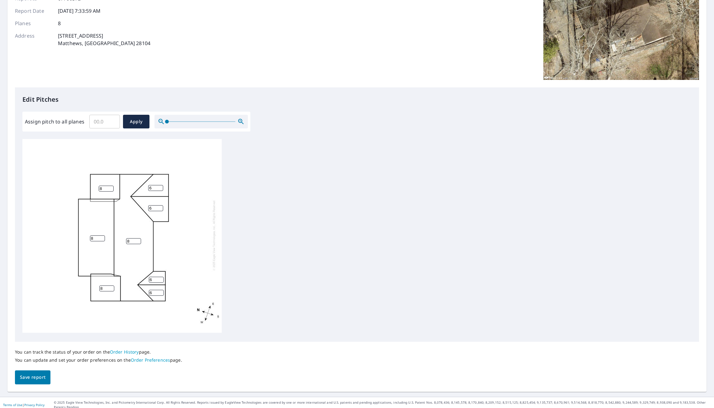 The image size is (714, 408). What do you see at coordinates (33, 378) in the screenshot?
I see `span: Save report` at bounding box center [33, 378].